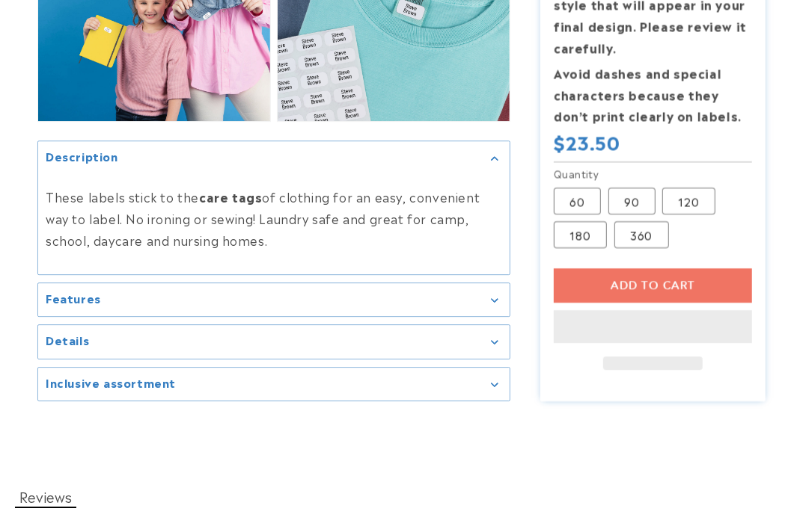  Describe the element at coordinates (67, 341) in the screenshot. I see `h2: Details` at that location.